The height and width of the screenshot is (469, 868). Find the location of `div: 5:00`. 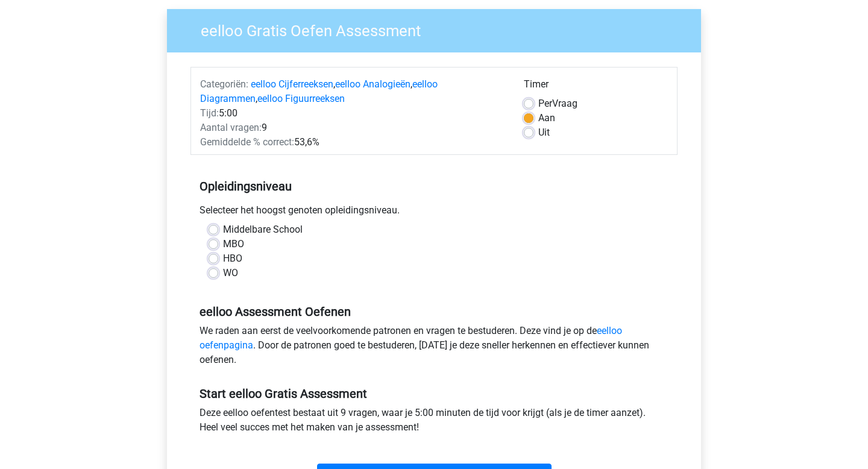

div: 5:00 is located at coordinates (353, 113).